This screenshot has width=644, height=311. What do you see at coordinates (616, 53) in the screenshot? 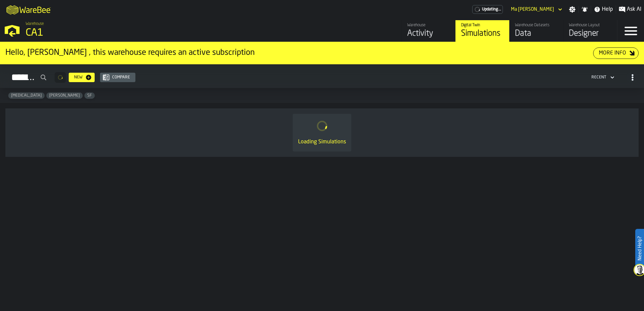
I see `button: button-More Info` at bounding box center [616, 53].